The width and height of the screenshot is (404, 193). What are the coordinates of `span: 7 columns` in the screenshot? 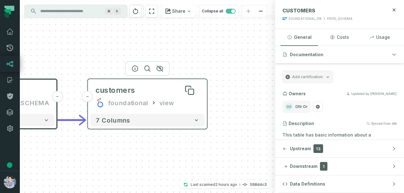 It's located at (113, 120).